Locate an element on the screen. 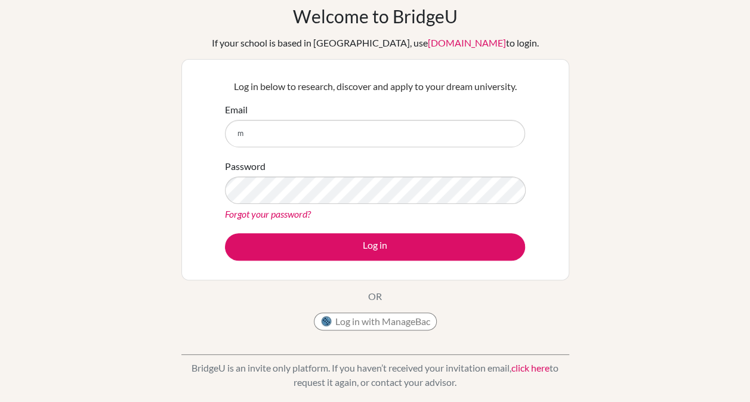 The height and width of the screenshot is (402, 750). button: Log in is located at coordinates (375, 247).